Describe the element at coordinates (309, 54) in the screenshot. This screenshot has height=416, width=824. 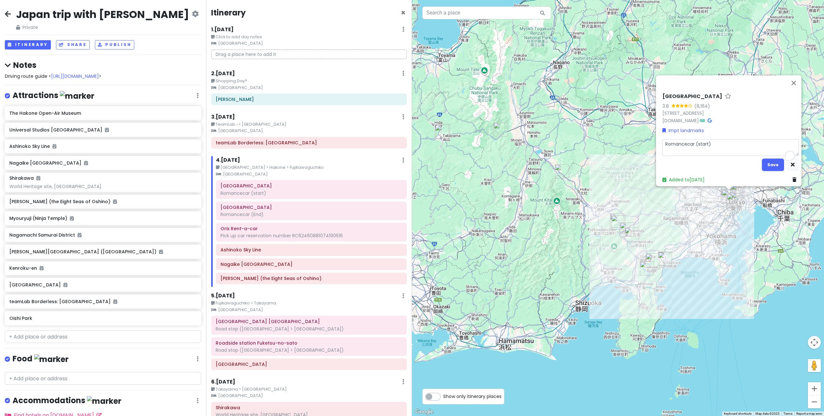
I see `p: Drag a place here to add it` at that location.